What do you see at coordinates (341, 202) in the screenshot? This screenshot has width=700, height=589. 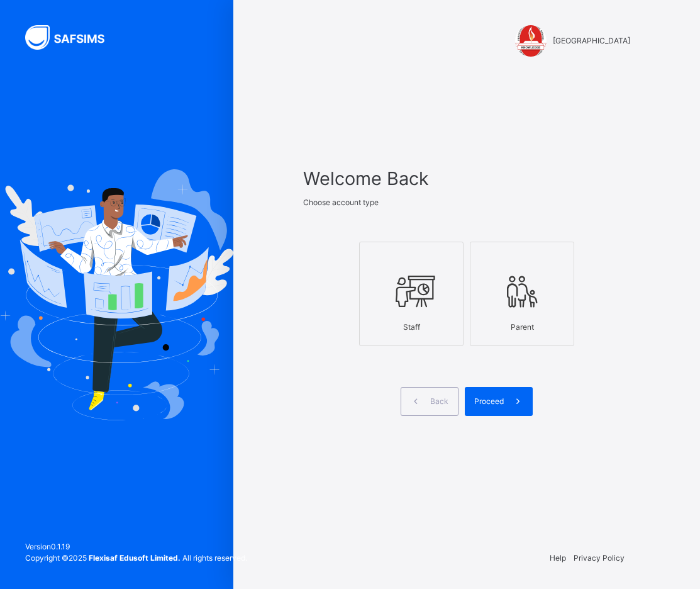 I see `span: Choose account type` at bounding box center [341, 202].